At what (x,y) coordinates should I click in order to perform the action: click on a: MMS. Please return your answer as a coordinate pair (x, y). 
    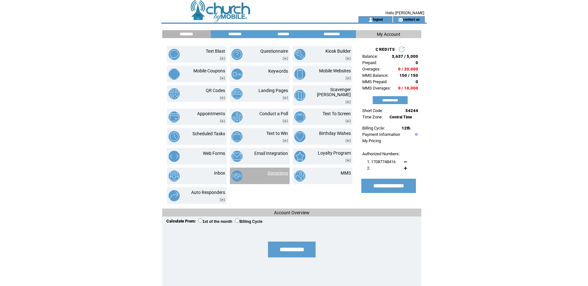
    Looking at the image, I should click on (346, 173).